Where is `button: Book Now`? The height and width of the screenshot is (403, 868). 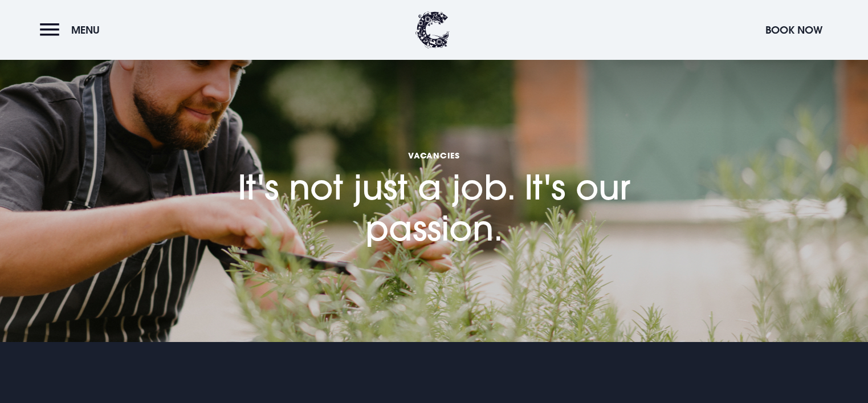 button: Book Now is located at coordinates (794, 29).